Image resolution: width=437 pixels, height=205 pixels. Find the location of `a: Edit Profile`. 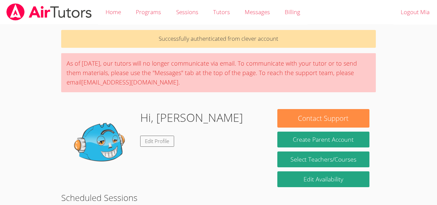

a: Edit Profile is located at coordinates (157, 141).